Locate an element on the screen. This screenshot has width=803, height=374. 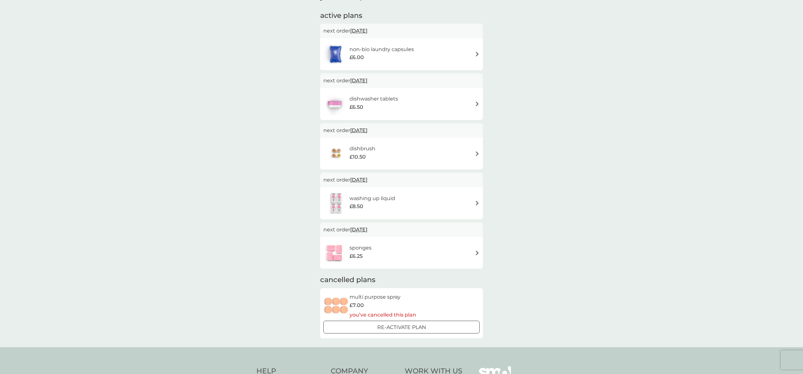
button: Re-activate Plan is located at coordinates (401, 327).